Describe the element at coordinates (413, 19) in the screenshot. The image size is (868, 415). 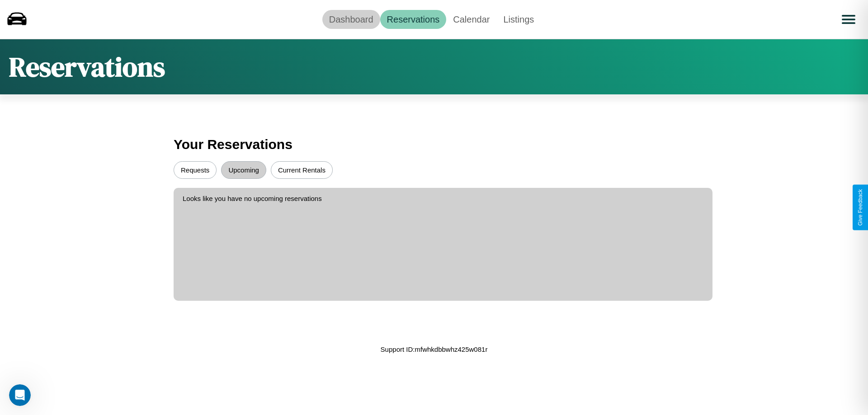
I see `a: Reservations` at that location.